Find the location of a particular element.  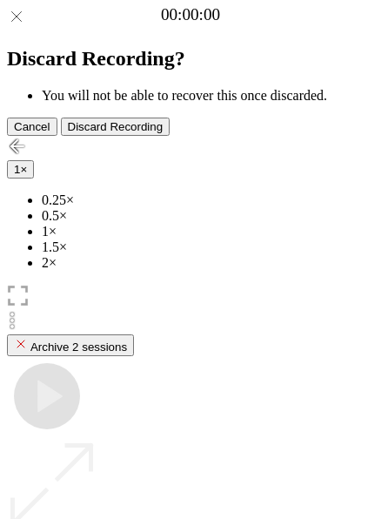

div: Archive 2 sessions is located at coordinates (71, 345).